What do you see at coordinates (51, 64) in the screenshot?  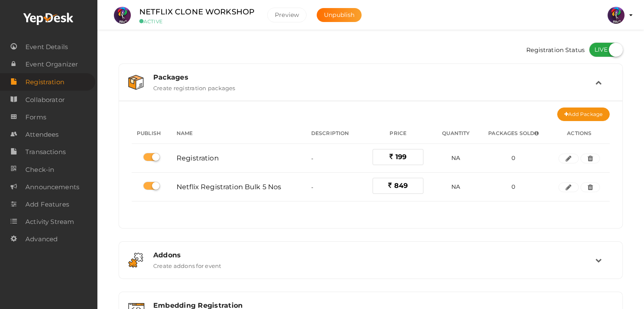 I see `span: Event Organizer` at bounding box center [51, 64].